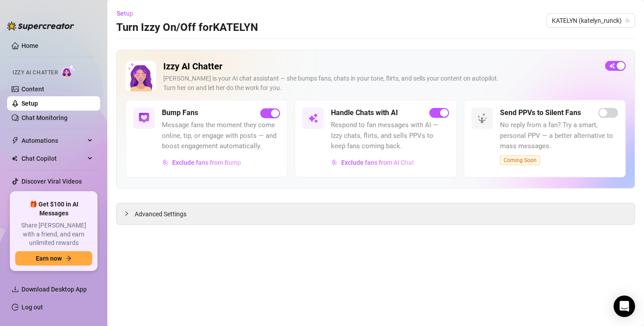 The width and height of the screenshot is (644, 326). Describe the element at coordinates (32, 307) in the screenshot. I see `a: Log out` at that location.